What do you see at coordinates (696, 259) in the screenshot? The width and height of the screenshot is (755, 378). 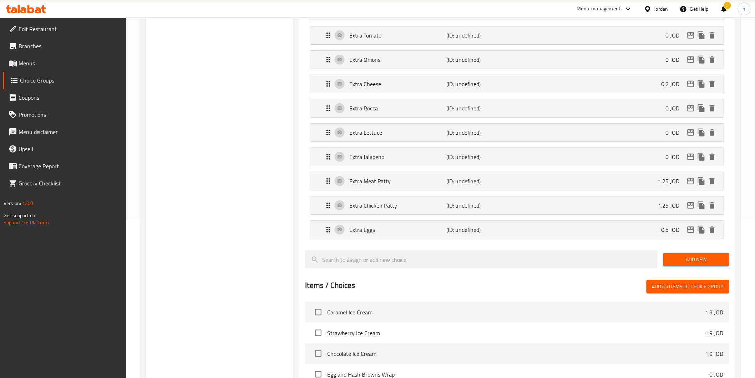 I see `button: Add New` at bounding box center [696, 259].